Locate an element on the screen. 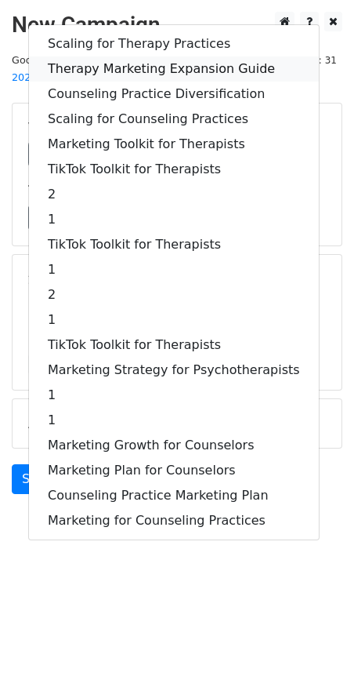 Image resolution: width=354 pixels, height=698 pixels. a: Counseling Practice Marketing Plan is located at coordinates (174, 496).